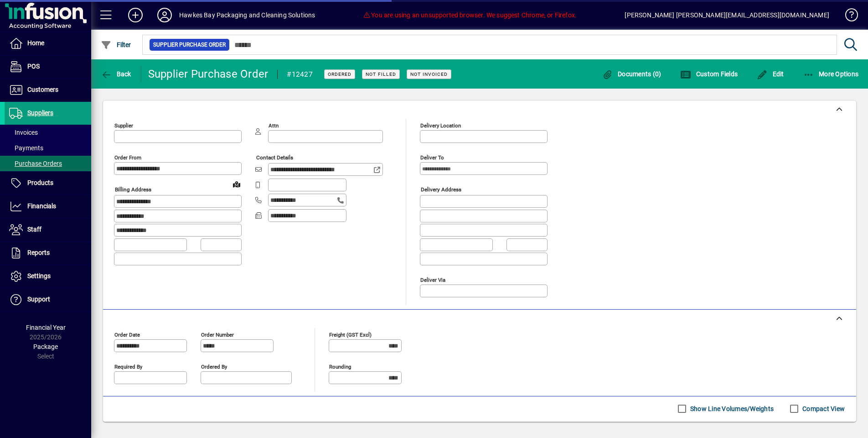 This screenshot has height=438, width=868. I want to click on span: Support, so click(38, 299).